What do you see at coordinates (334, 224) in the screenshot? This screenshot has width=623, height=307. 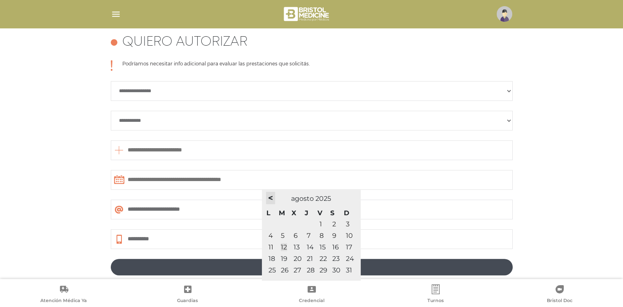 I see `a: 2` at bounding box center [334, 224].